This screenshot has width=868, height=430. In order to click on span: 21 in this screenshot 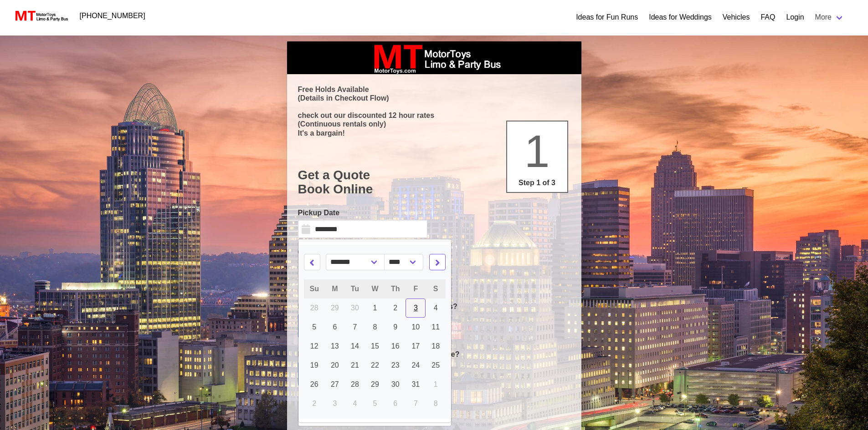, I will do `click(355, 365)`.